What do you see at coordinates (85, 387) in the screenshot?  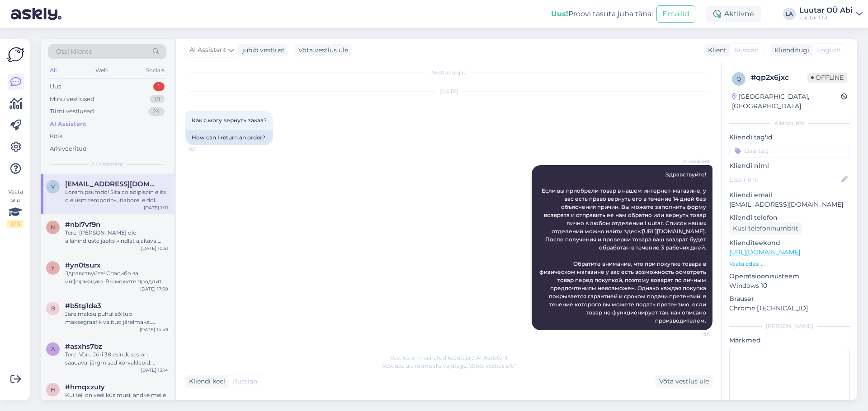 I see `span: #hmqxzuty` at bounding box center [85, 387].